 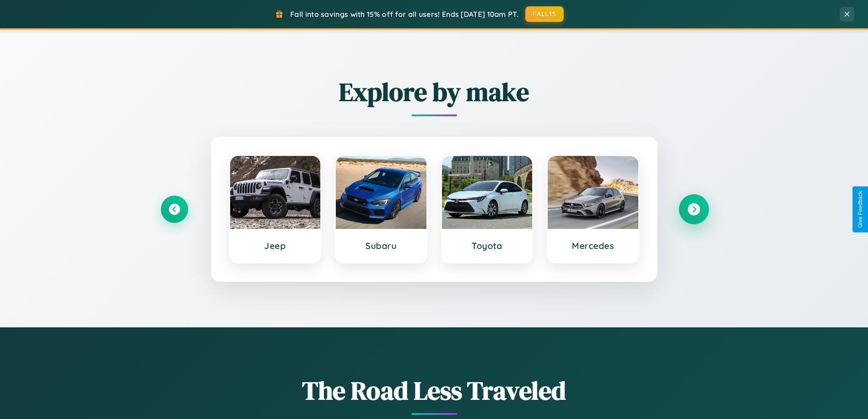 I want to click on h3: Jeep, so click(x=275, y=246).